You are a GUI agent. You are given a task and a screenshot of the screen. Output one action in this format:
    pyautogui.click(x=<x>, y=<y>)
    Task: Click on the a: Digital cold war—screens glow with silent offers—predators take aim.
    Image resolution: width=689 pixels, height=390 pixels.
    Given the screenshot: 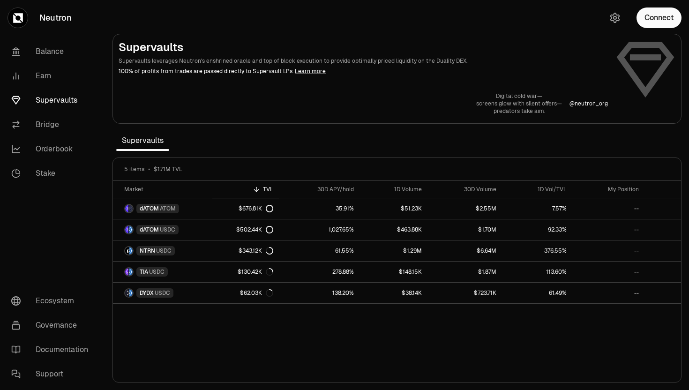 What is the action you would take?
    pyautogui.click(x=519, y=104)
    